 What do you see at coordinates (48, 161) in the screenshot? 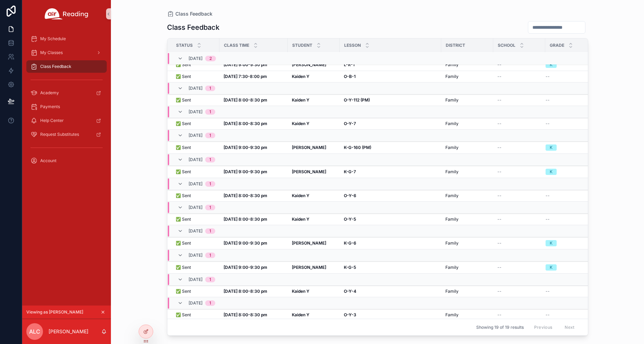
I see `span: Account` at bounding box center [48, 161].